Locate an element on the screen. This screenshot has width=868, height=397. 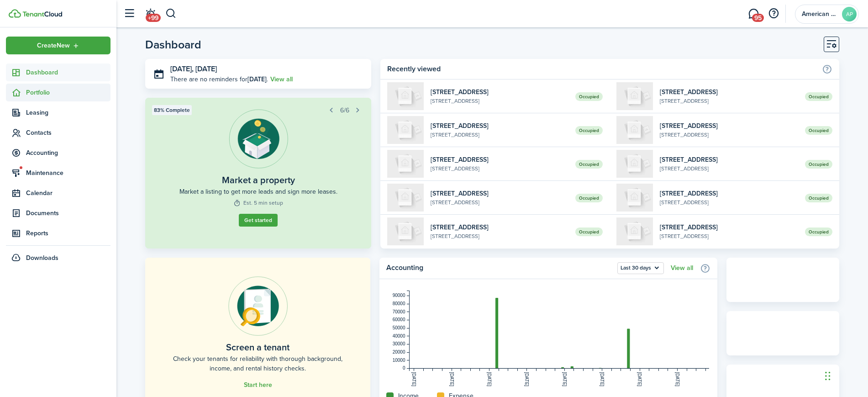
span: +99 is located at coordinates (153, 18).